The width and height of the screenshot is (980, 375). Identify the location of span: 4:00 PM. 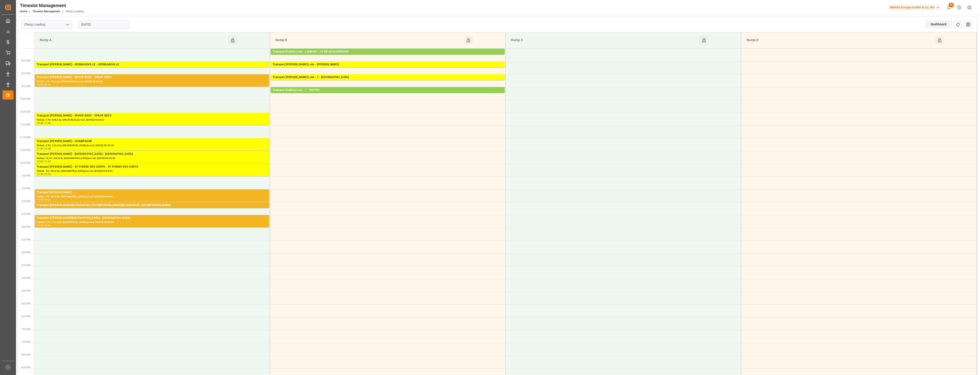
(26, 252).